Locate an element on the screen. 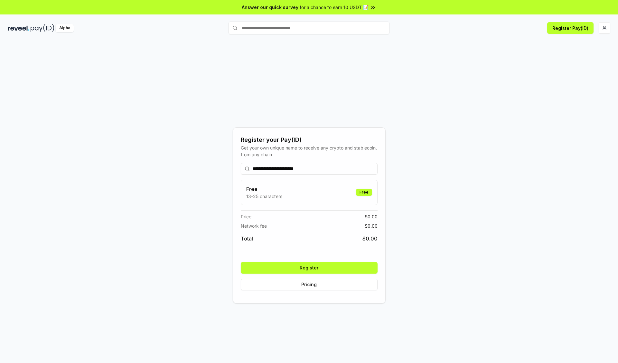 Image resolution: width=618 pixels, height=363 pixels. span: Network fee is located at coordinates (254, 226).